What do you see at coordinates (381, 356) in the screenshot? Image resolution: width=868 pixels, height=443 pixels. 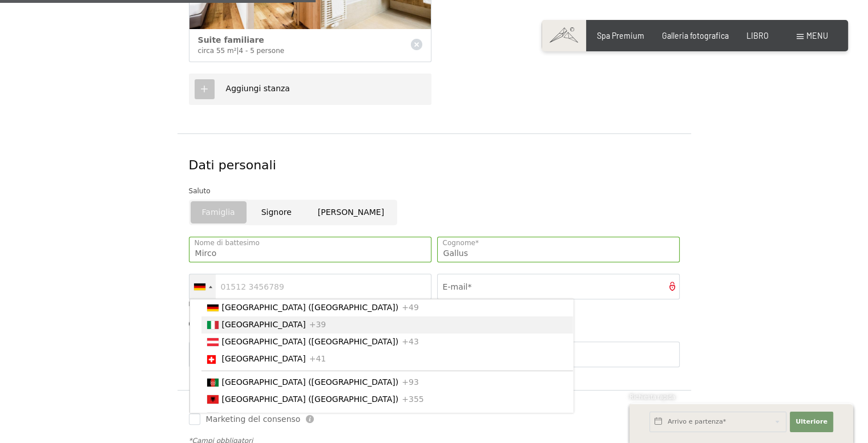 I see `ul: Elenco dei paesi` at bounding box center [381, 356].